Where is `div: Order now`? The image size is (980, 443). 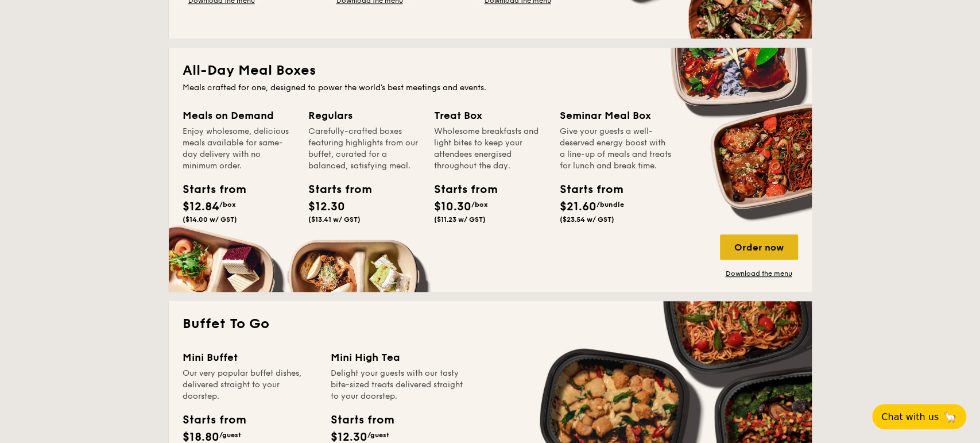
div: Order now is located at coordinates (759, 247).